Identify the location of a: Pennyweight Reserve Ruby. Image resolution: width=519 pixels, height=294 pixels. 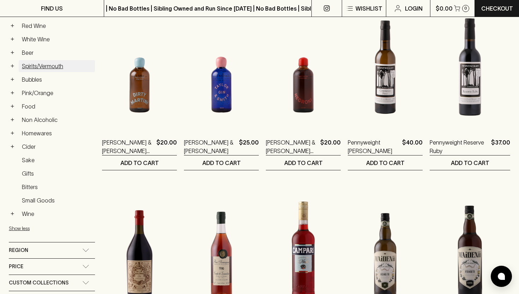
(459, 146).